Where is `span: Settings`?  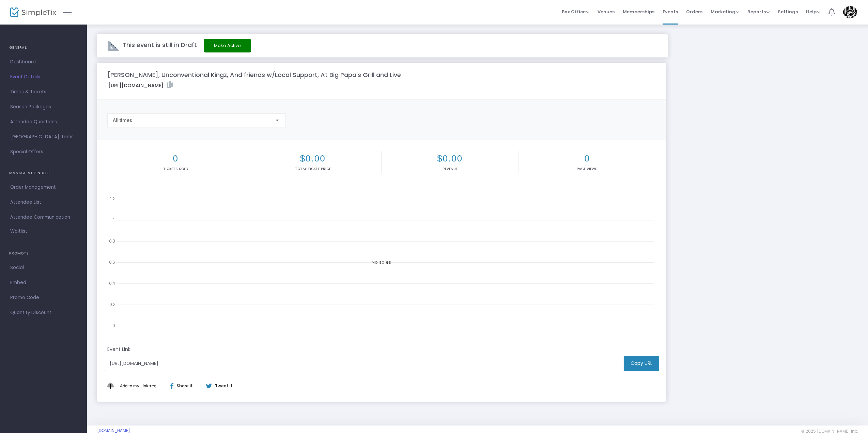 span: Settings is located at coordinates (788, 12).